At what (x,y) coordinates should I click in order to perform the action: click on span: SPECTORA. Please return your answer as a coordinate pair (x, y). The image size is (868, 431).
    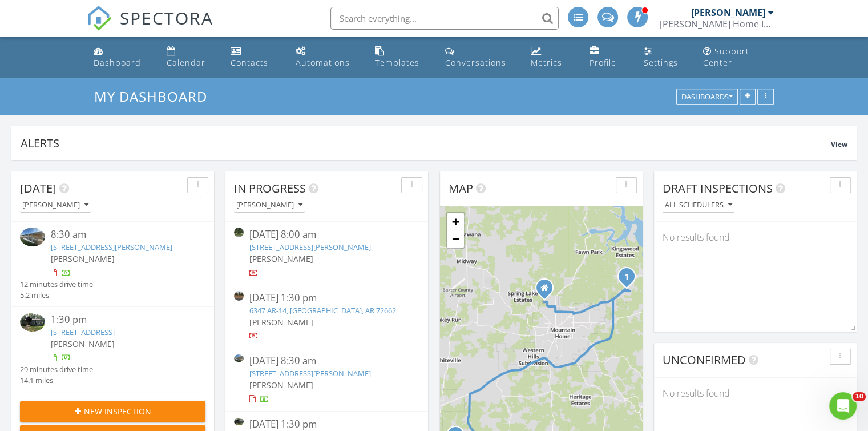
    Looking at the image, I should click on (166, 18).